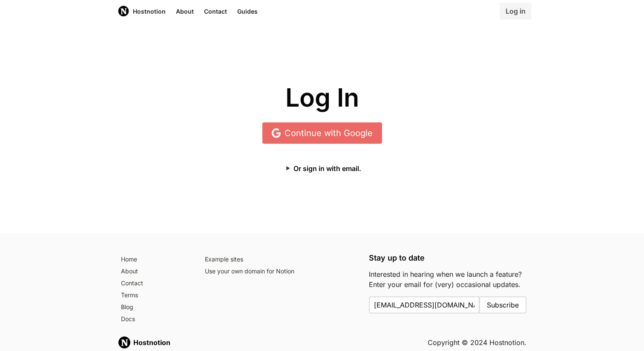 This screenshot has width=644, height=351. I want to click on h5: Stay up to date, so click(447, 258).